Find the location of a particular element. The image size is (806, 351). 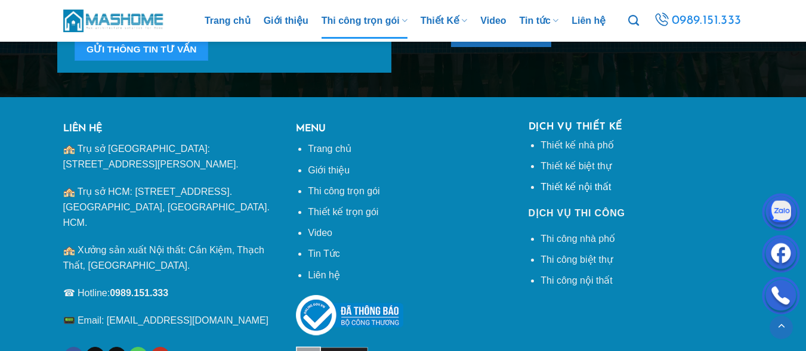

a: Thiết kế trọn gói is located at coordinates (343, 212).